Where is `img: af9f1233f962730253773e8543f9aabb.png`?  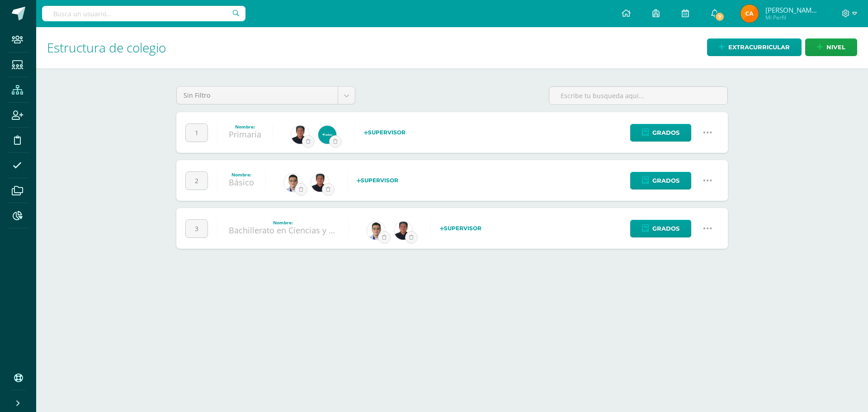 img: af9f1233f962730253773e8543f9aabb.png is located at coordinates (750, 14).